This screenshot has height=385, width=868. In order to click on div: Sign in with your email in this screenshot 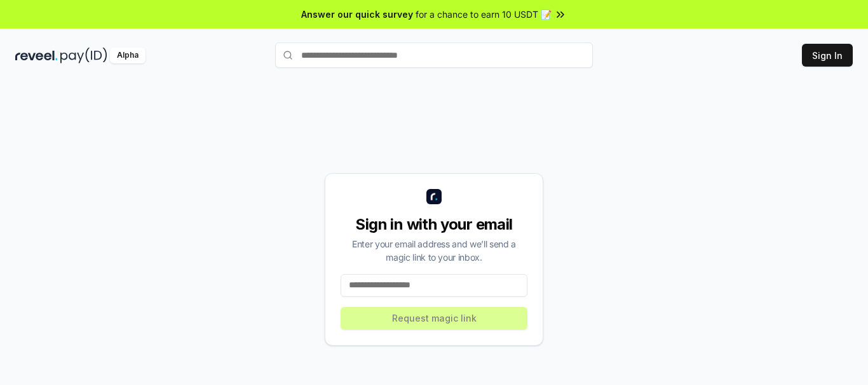, I will do `click(434, 225)`.